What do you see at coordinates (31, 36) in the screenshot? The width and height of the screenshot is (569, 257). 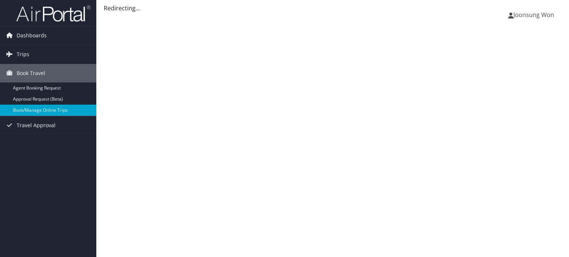 I see `span: Dashboards` at bounding box center [31, 36].